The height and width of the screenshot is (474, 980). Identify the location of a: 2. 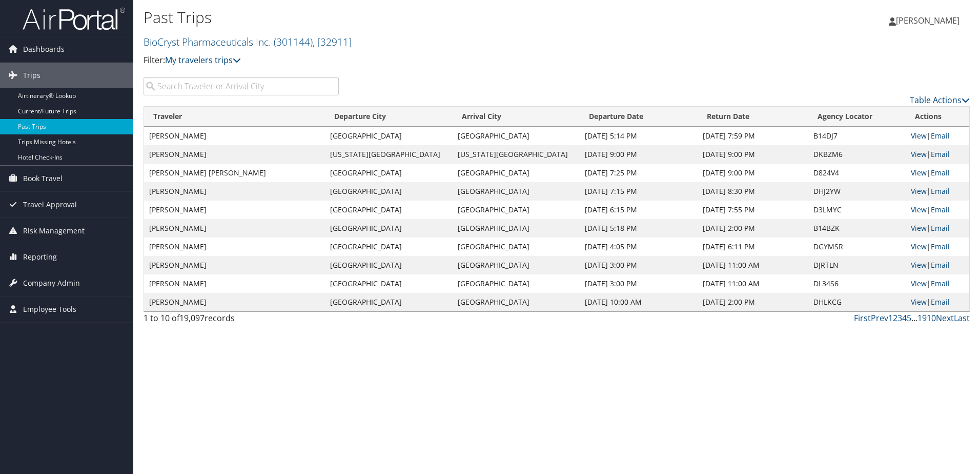
(895, 318).